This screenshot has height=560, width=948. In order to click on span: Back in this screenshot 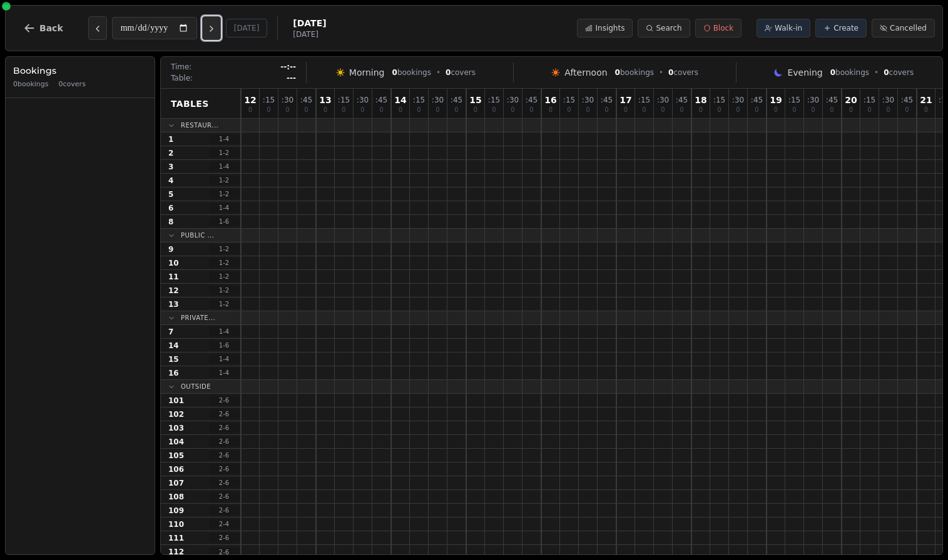, I will do `click(51, 28)`.